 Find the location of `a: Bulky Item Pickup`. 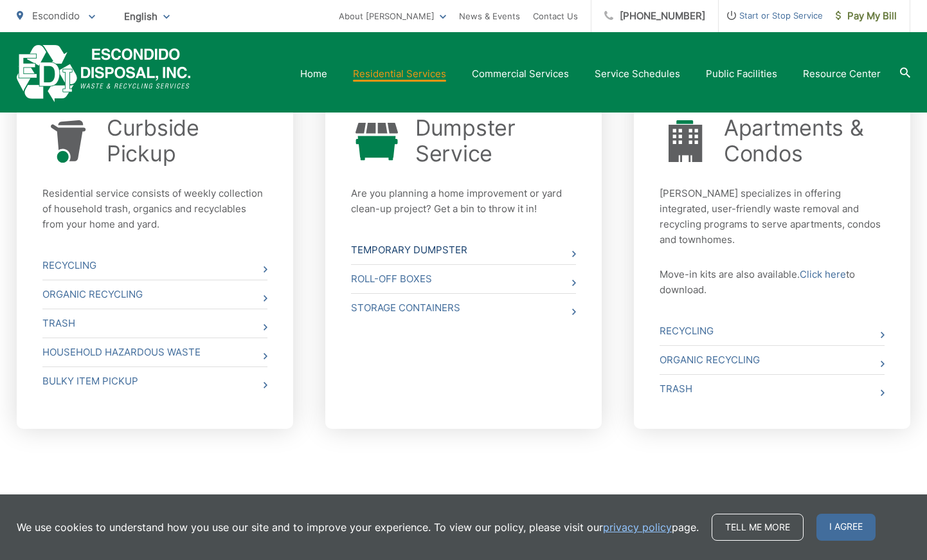

a: Bulky Item Pickup is located at coordinates (155, 381).